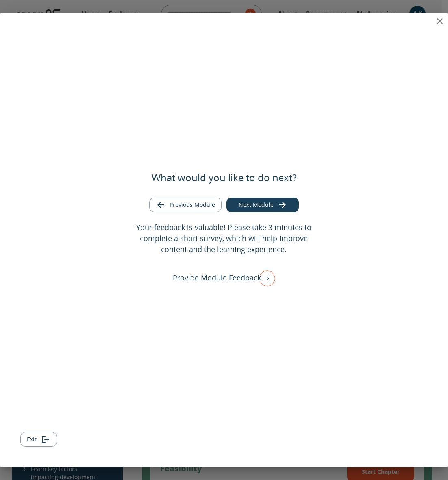 This screenshot has height=480, width=448. What do you see at coordinates (39, 439) in the screenshot?
I see `button: Exit module` at bounding box center [39, 439].